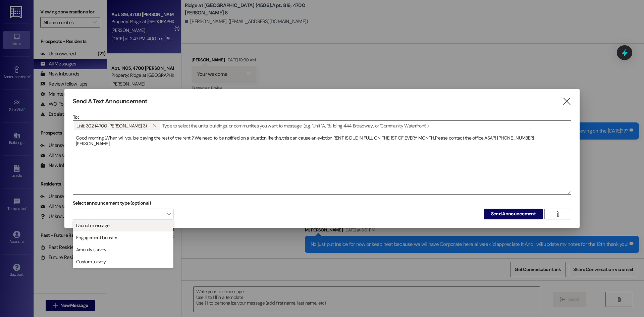 This screenshot has height=317, width=644. Describe the element at coordinates (322, 117) in the screenshot. I see `p: To:` at that location.